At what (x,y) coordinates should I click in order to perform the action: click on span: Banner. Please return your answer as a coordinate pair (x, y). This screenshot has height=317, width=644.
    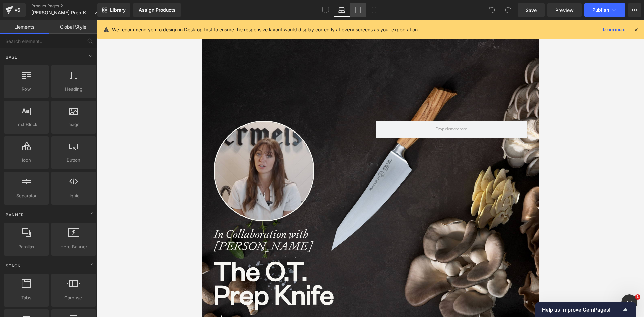
    Looking at the image, I should click on (15, 215).